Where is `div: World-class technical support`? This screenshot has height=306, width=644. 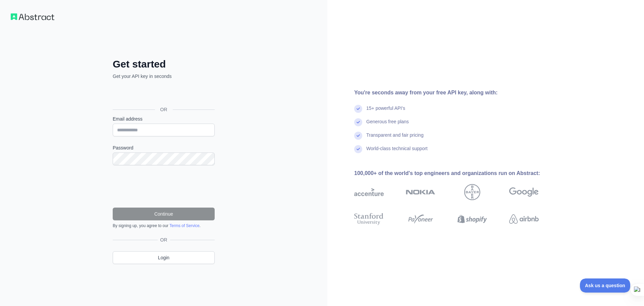 div: World-class technical support is located at coordinates (397, 152).